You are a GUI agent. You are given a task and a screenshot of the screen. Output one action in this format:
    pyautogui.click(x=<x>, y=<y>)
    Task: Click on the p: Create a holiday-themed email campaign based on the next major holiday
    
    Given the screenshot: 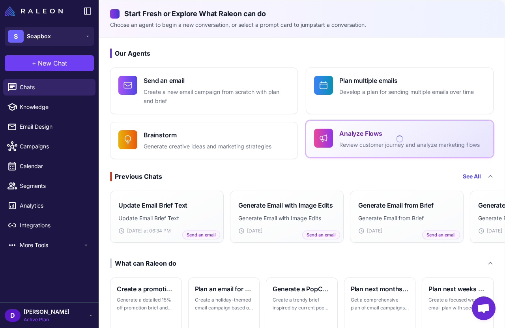 What is the action you would take?
    pyautogui.click(x=224, y=304)
    